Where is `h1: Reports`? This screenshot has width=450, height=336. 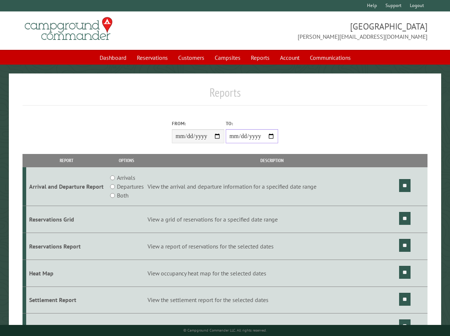 h1: Reports is located at coordinates (225, 95).